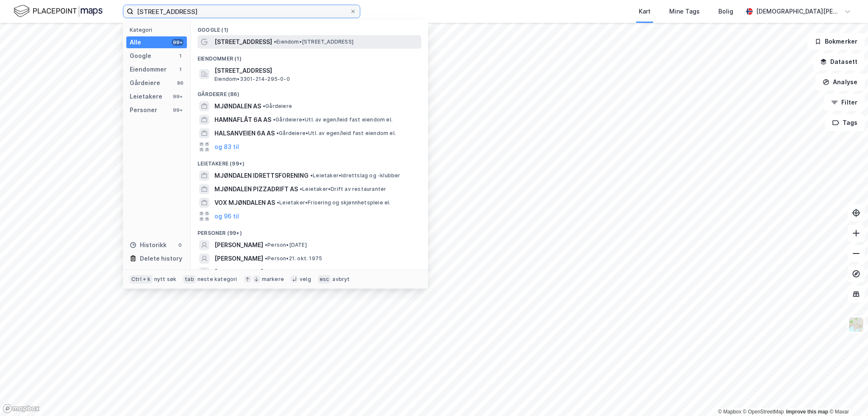  Describe the element at coordinates (844, 102) in the screenshot. I see `button: Filter` at that location.